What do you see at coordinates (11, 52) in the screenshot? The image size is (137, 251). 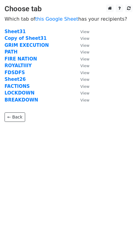 I see `a: PATH` at bounding box center [11, 52].